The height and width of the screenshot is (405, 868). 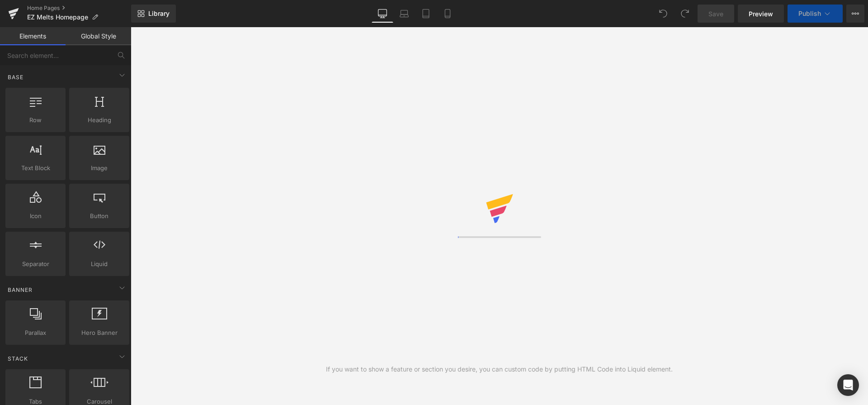 What do you see at coordinates (99, 264) in the screenshot?
I see `span: Liquid` at bounding box center [99, 264].